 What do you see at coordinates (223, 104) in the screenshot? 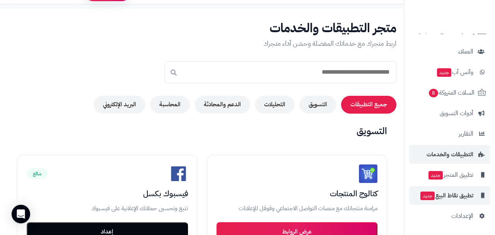
I see `button: الدعم والمحادثة` at bounding box center [223, 104].